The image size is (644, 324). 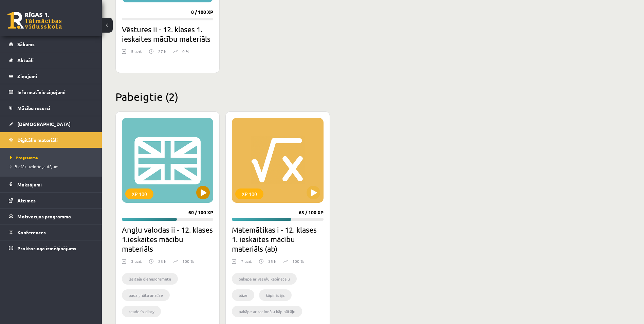 I want to click on p: 27 h, so click(x=162, y=51).